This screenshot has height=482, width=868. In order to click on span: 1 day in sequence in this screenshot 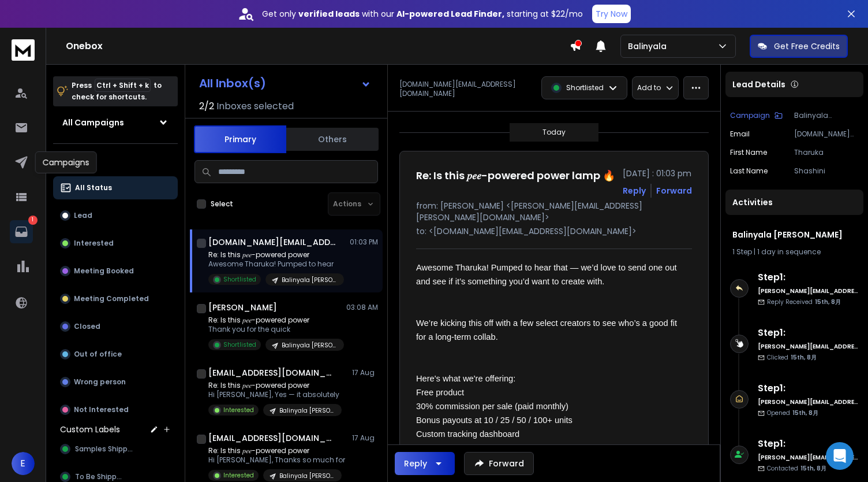, I will do `click(789, 251)`.